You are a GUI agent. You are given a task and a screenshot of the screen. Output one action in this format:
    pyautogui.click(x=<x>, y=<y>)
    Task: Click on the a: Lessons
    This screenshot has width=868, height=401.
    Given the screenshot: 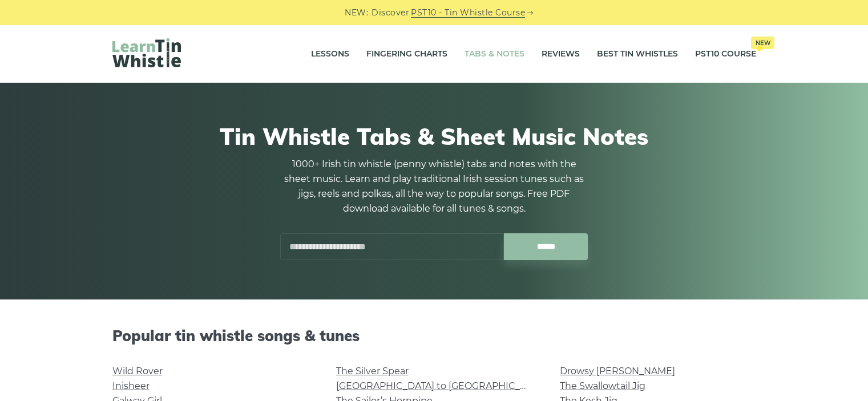 What is the action you would take?
    pyautogui.click(x=330, y=54)
    